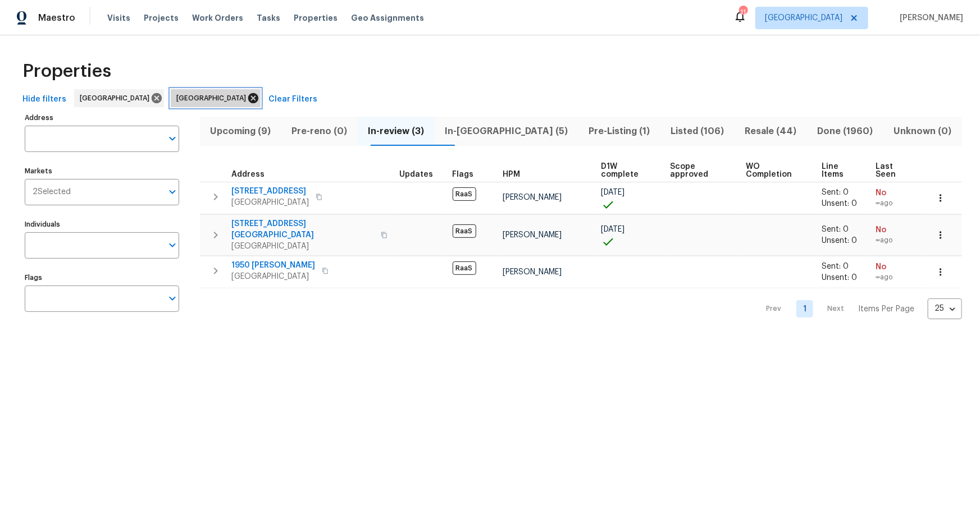 This screenshot has height=506, width=980. Describe the element at coordinates (771, 131) in the screenshot. I see `span: Resale (44)` at that location.